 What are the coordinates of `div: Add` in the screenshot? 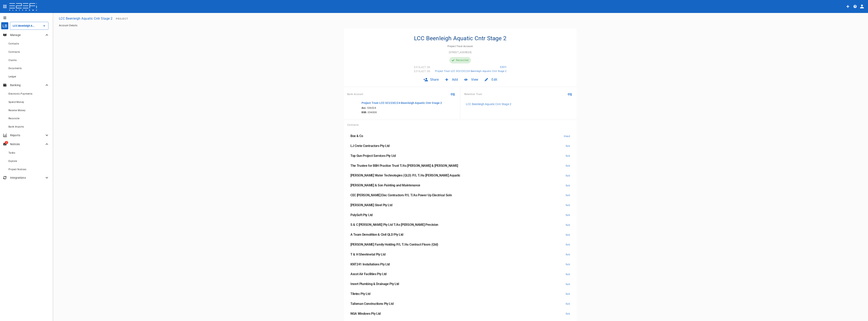 It's located at (451, 80).